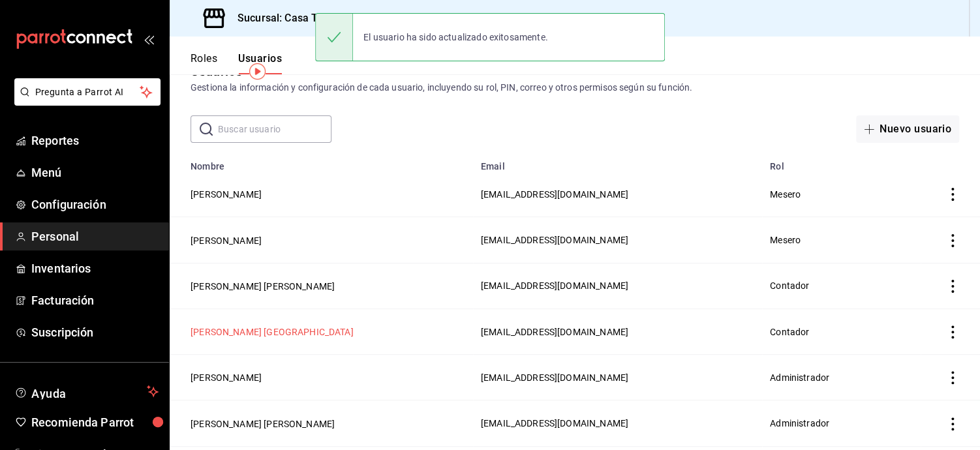  Describe the element at coordinates (94, 332) in the screenshot. I see `span: Suscripción` at that location.